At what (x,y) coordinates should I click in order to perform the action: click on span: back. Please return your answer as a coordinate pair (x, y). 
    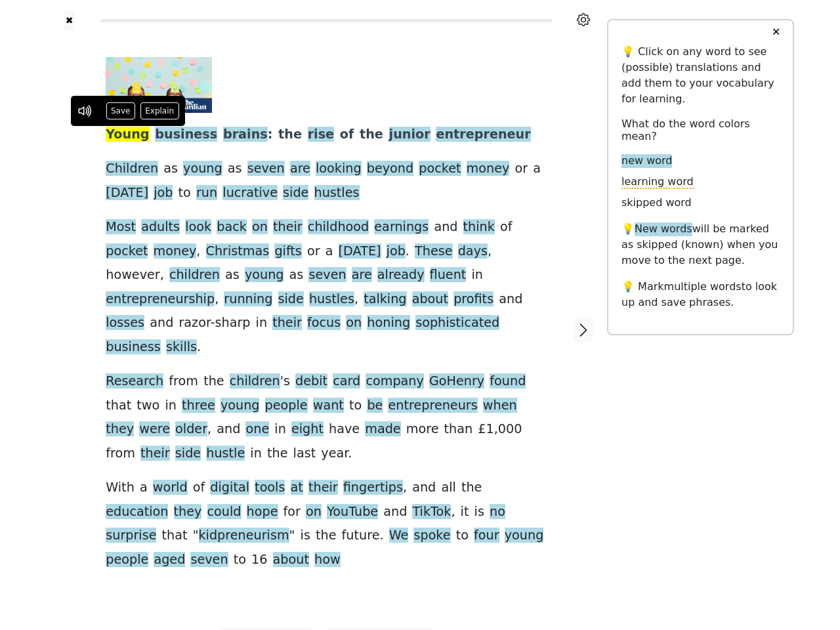
    Looking at the image, I should click on (232, 227).